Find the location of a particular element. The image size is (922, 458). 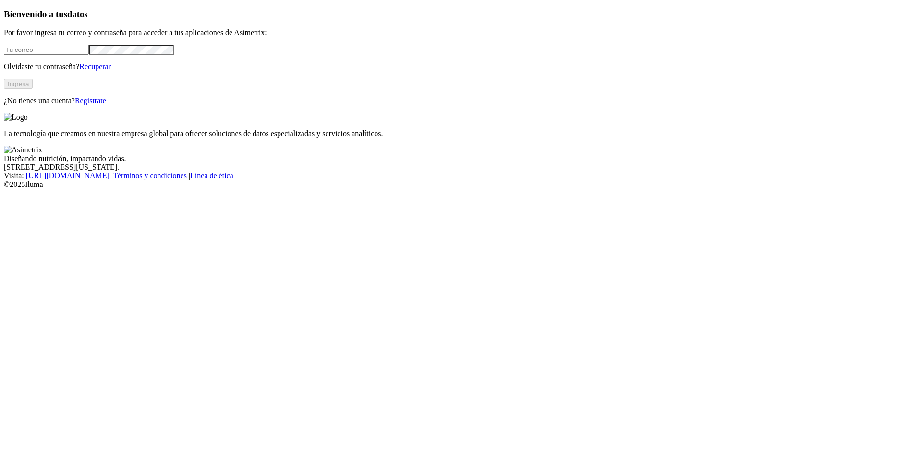

a: Línea de ética is located at coordinates (212, 175).